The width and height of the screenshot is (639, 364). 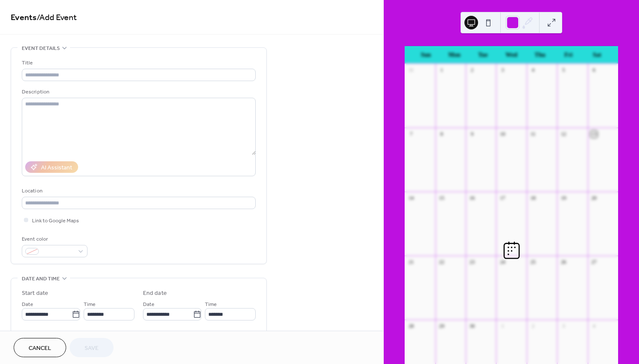 I want to click on div: 27, so click(x=594, y=262).